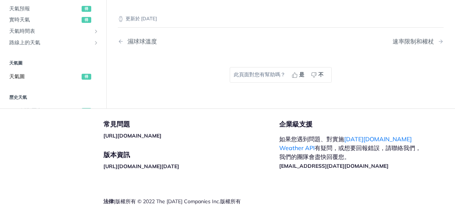  I want to click on a: 天氣時間表顯示天氣時間表的子頁面, so click(53, 31).